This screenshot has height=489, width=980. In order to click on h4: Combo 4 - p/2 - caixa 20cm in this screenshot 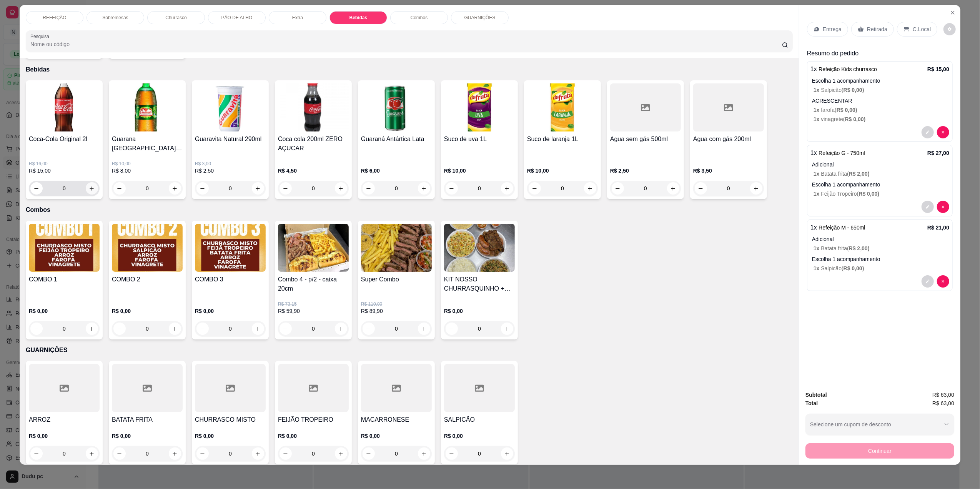, I will do `click(314, 284)`.